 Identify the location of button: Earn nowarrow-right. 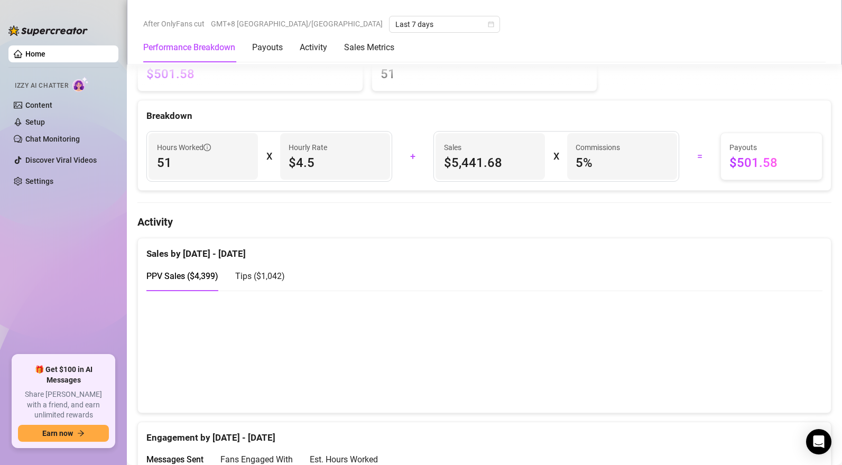
(63, 434).